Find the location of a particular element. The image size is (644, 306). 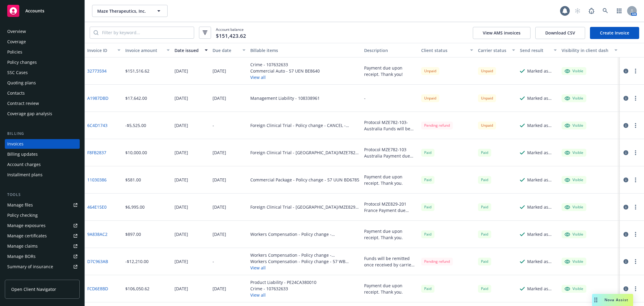

div: Due date is located at coordinates (226, 50).